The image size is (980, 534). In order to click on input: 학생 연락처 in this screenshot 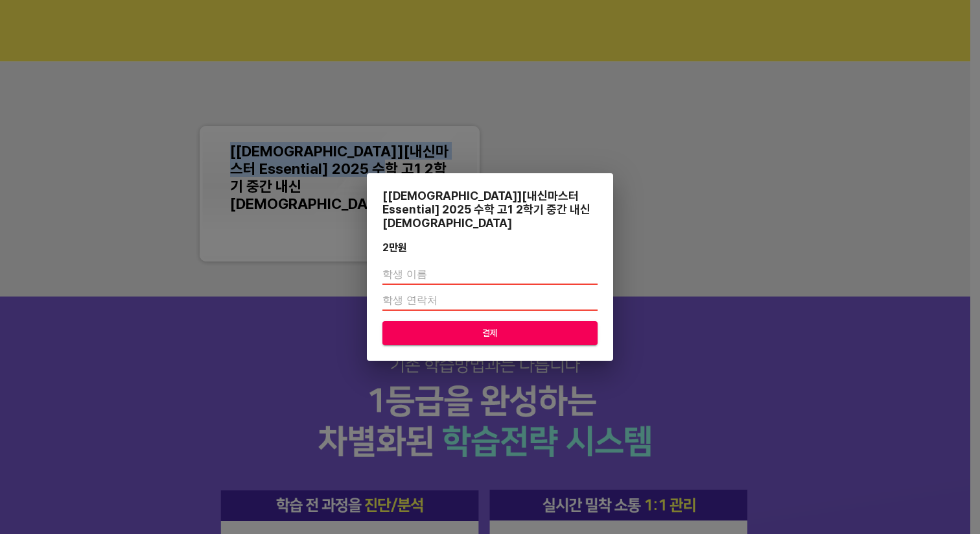, I will do `click(490, 300)`.